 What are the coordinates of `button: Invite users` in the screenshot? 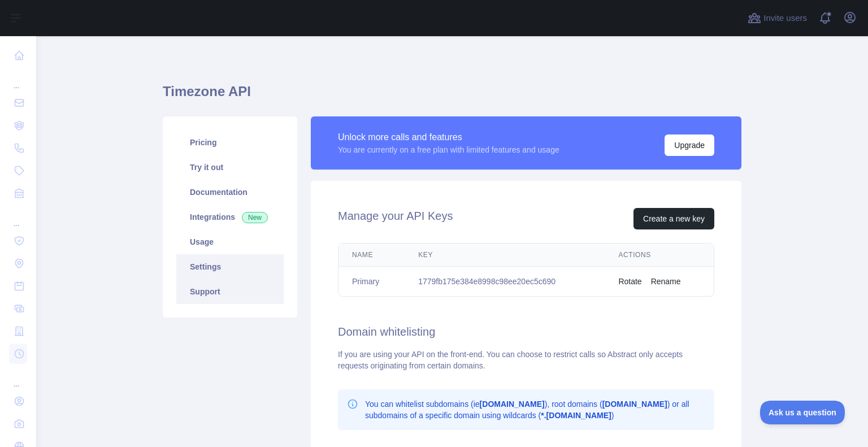 It's located at (777, 18).